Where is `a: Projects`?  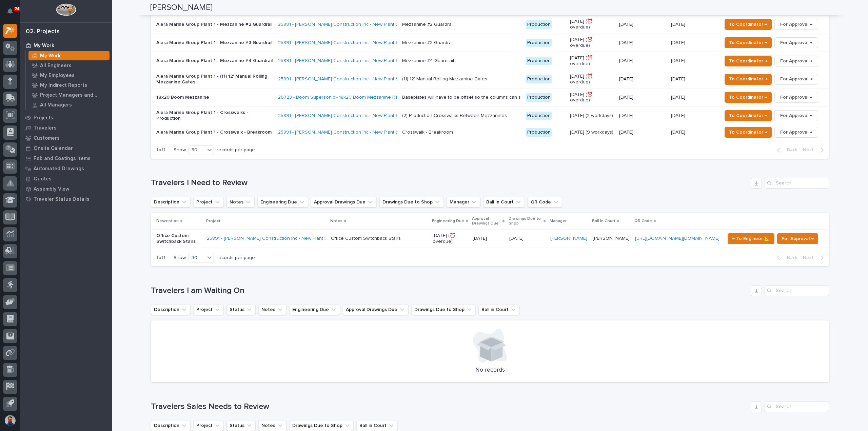
a: Projects is located at coordinates (66, 117).